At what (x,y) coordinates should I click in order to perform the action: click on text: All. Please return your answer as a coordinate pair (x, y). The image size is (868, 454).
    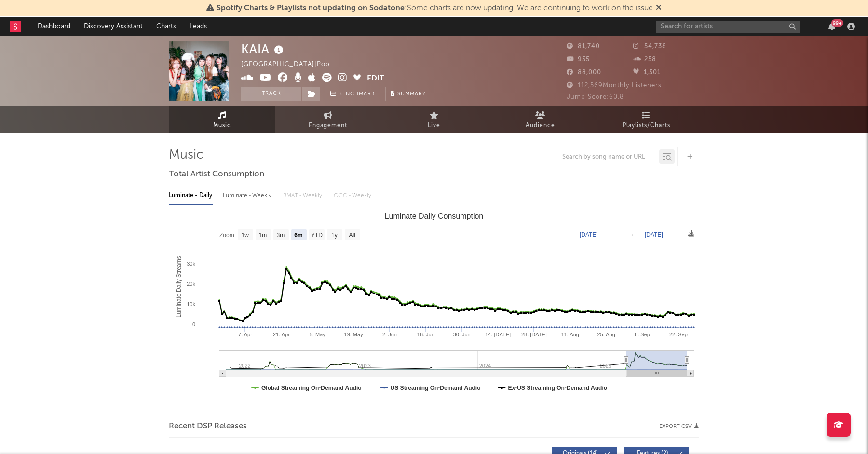
    Looking at the image, I should click on (352, 235).